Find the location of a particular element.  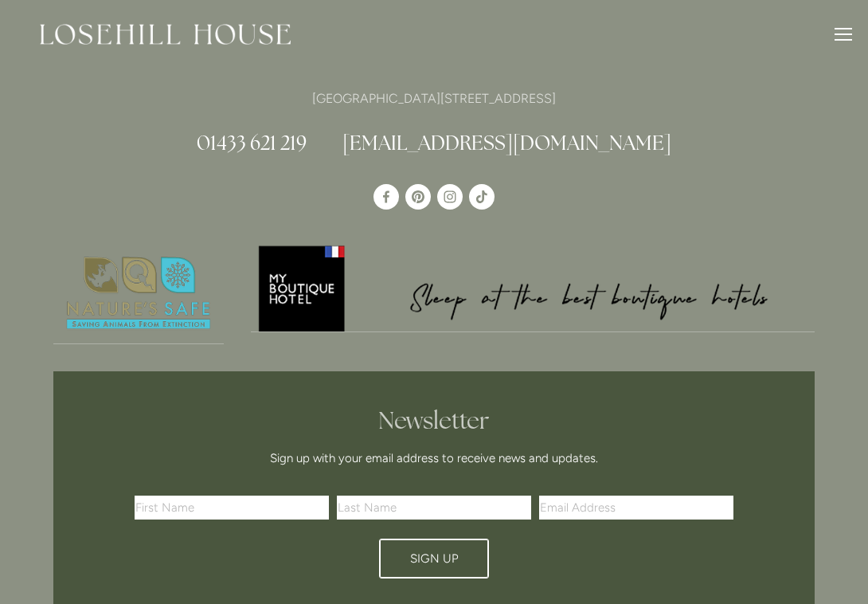

img: My Boutique Hotel - Logo is located at coordinates (533, 287).